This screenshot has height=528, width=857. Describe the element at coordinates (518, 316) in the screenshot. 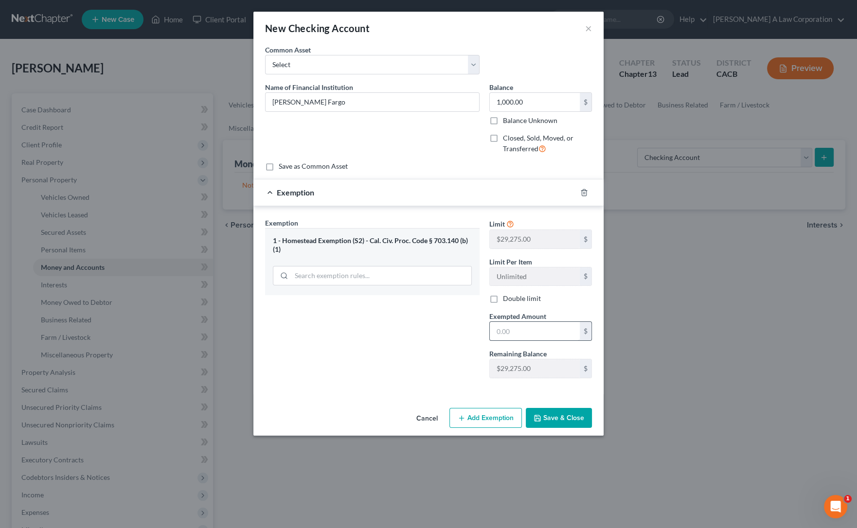

I see `span: Exempted Amount` at that location.